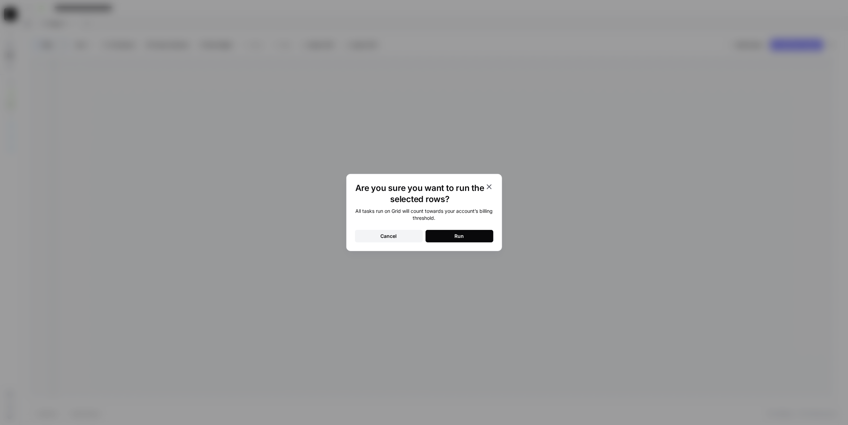 This screenshot has height=425, width=848. Describe the element at coordinates (420, 194) in the screenshot. I see `h1: Are you sure you want to run the selected rows?` at that location.